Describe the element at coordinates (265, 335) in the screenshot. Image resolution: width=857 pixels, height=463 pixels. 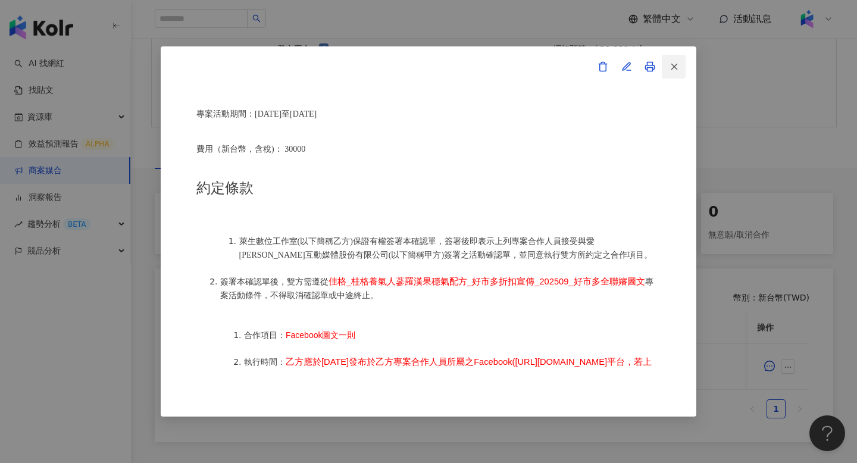
I see `span: 合作項目：` at that location.